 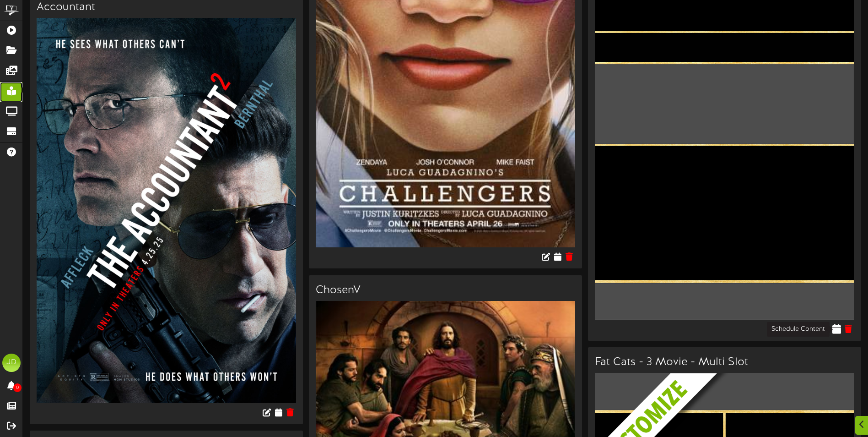 I want to click on span: 0, so click(x=17, y=388).